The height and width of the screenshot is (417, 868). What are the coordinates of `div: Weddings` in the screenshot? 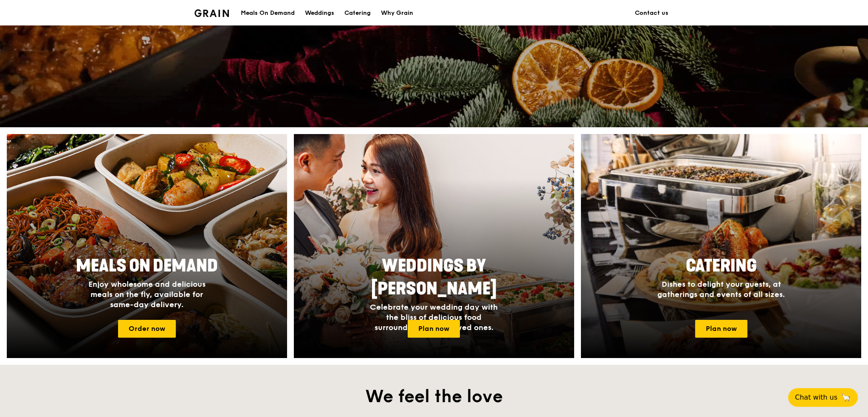 It's located at (320, 13).